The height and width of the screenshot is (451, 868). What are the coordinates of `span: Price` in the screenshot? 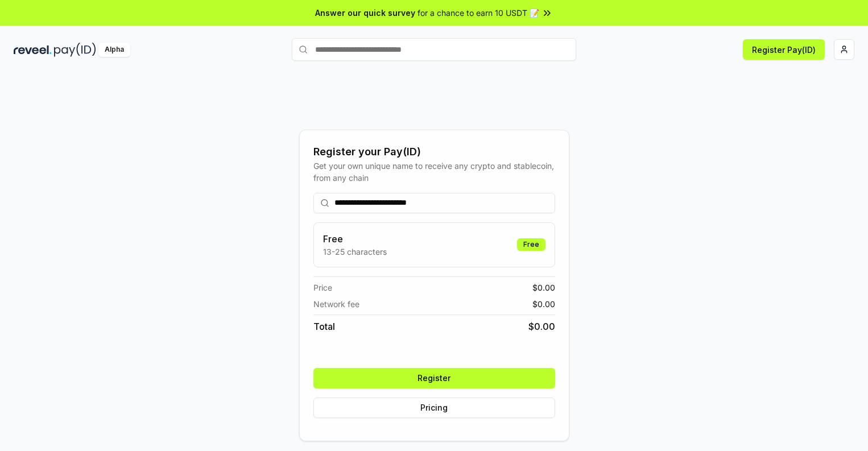 It's located at (323, 287).